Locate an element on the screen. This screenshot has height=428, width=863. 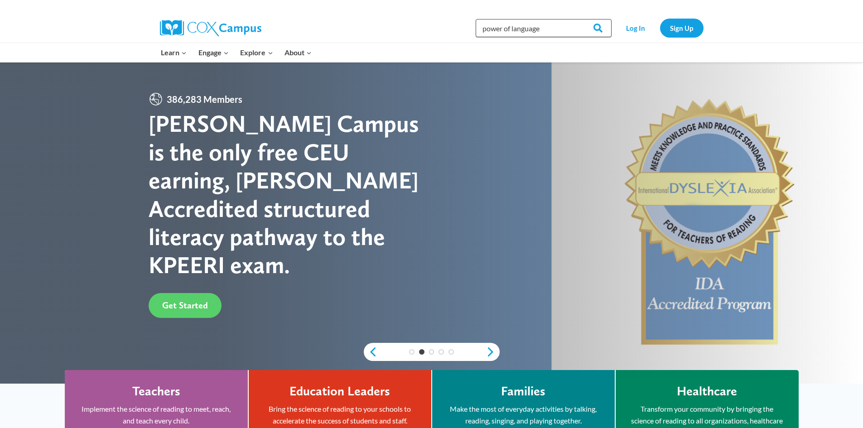
h4: Healthcare is located at coordinates (707, 391).